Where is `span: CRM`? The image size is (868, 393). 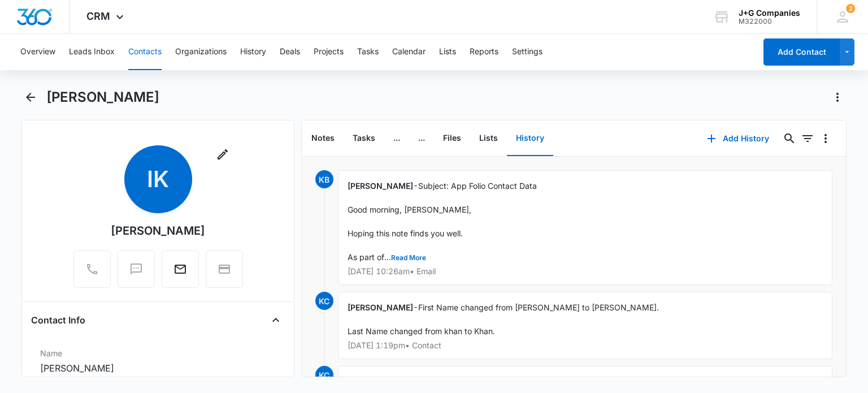 span: CRM is located at coordinates (98, 16).